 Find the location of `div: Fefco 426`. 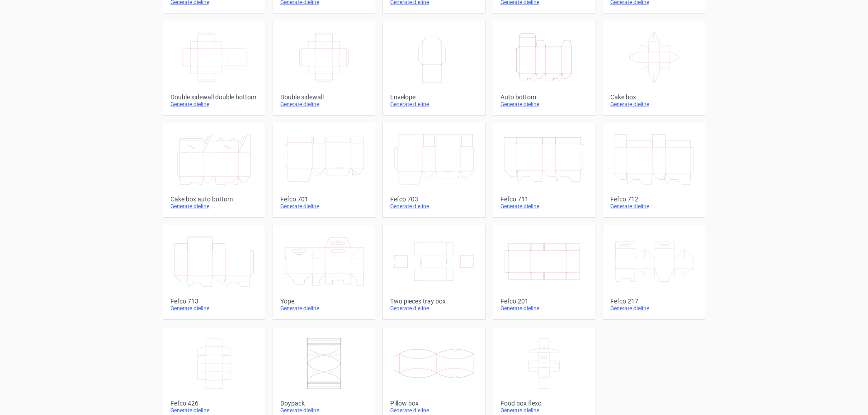

div: Fefco 426 is located at coordinates (214, 403).